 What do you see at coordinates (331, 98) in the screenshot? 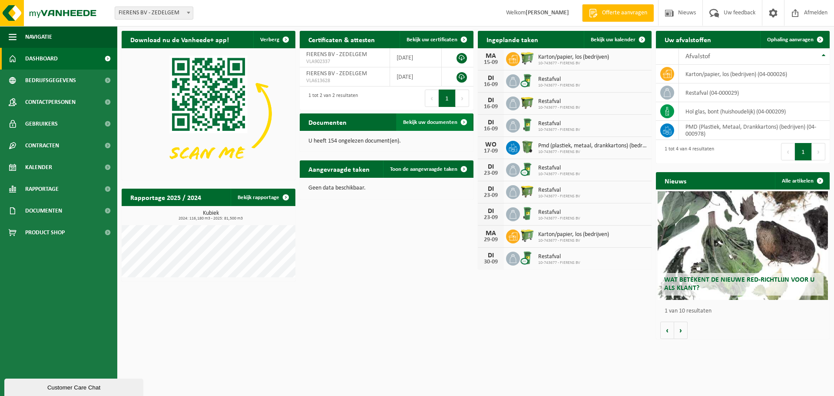
I see `div: 1 tot 2 van 2 resultaten` at bounding box center [331, 98].